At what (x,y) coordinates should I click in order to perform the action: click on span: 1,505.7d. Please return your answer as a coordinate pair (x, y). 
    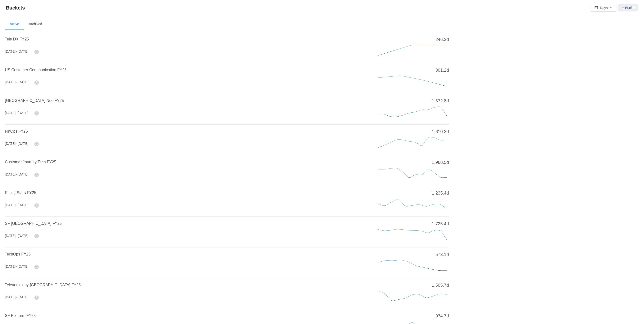
    Looking at the image, I should click on (440, 286).